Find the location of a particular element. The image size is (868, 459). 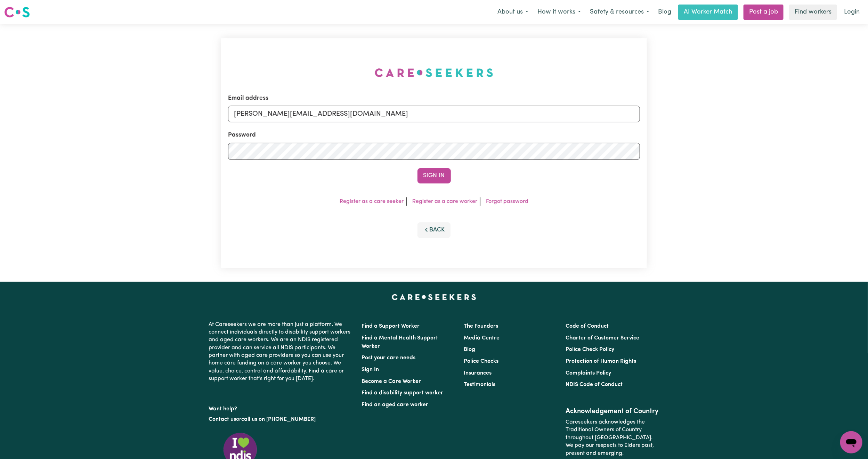

p: Want help? is located at coordinates (281, 408).